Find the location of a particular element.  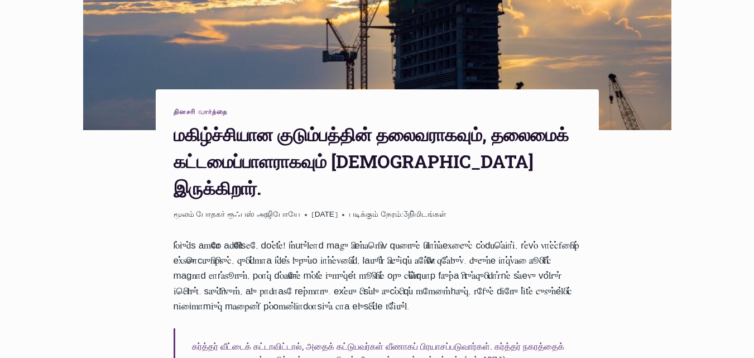

font: நிமிடங்கள் is located at coordinates (427, 214).